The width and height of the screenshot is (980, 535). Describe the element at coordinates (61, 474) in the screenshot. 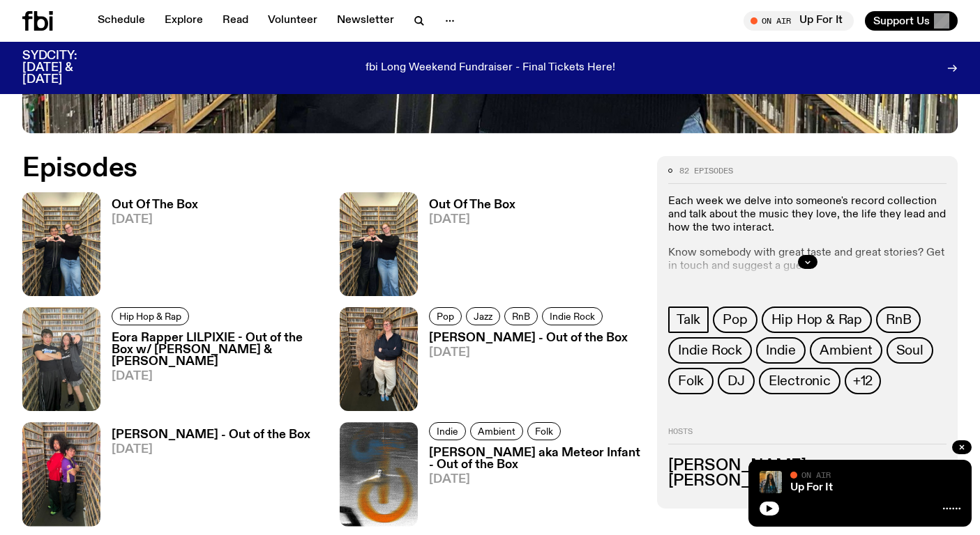

I see `img: Matt Do & Zion Garcia` at that location.